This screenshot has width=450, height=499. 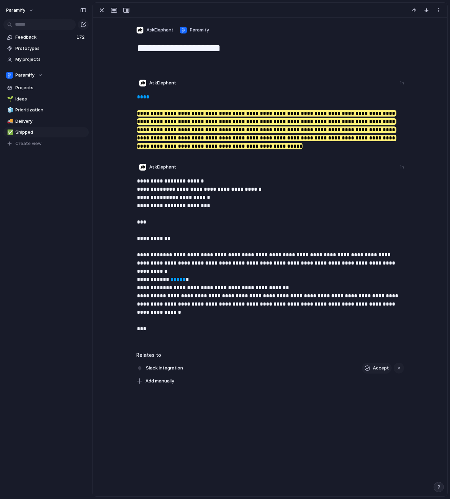 What do you see at coordinates (270, 355) in the screenshot?
I see `h3: Relates to` at bounding box center [270, 355].